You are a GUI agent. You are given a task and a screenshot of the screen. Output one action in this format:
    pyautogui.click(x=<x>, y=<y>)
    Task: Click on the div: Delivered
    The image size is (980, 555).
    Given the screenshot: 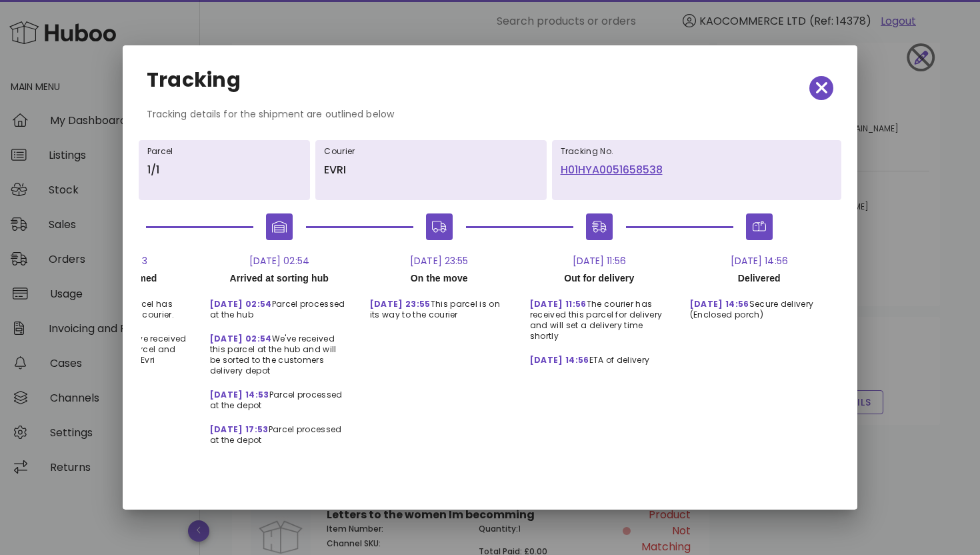 What is the action you would take?
    pyautogui.click(x=759, y=278)
    